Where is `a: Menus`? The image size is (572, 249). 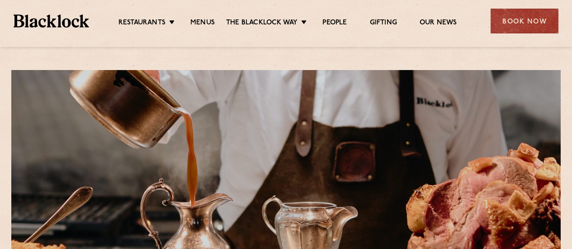
a: Menus is located at coordinates (202, 24).